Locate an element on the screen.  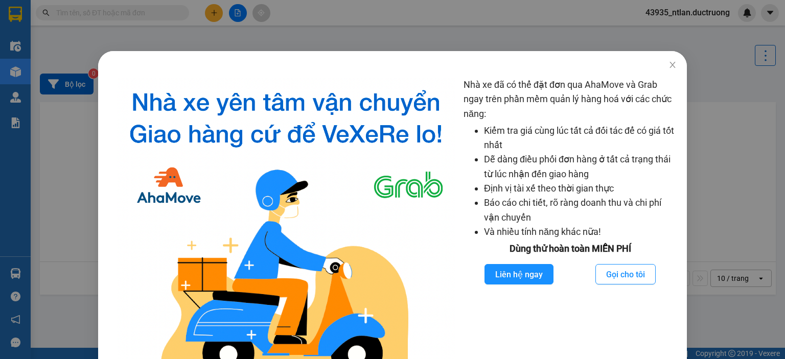
button: Liên hệ ngay is located at coordinates (518, 274).